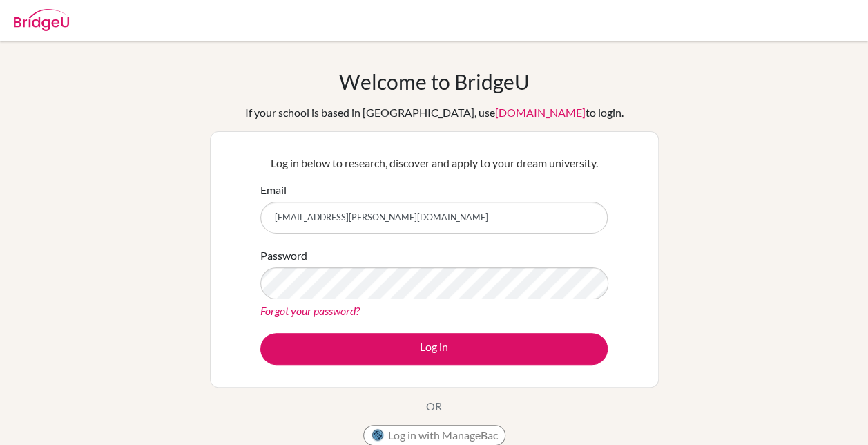 This screenshot has width=868, height=445. Describe the element at coordinates (434, 349) in the screenshot. I see `button: Log in` at that location.